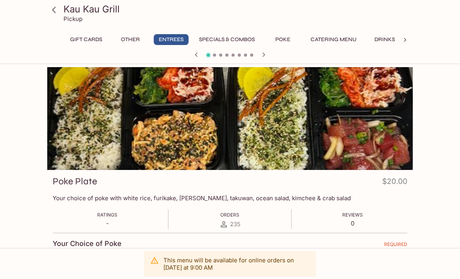 The height and width of the screenshot is (279, 460). What do you see at coordinates (230, 214) in the screenshot?
I see `span: Orders` at bounding box center [230, 214].